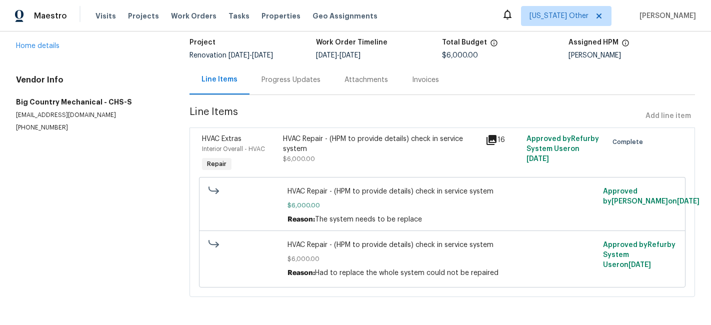 The image size is (711, 325). Describe the element at coordinates (426, 80) in the screenshot. I see `div: Invoices` at that location.